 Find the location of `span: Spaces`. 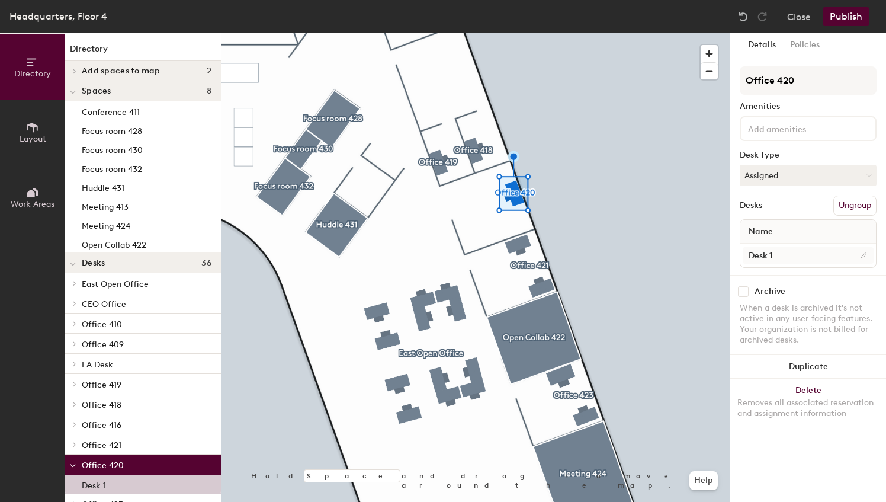

span: Spaces is located at coordinates (97, 91).